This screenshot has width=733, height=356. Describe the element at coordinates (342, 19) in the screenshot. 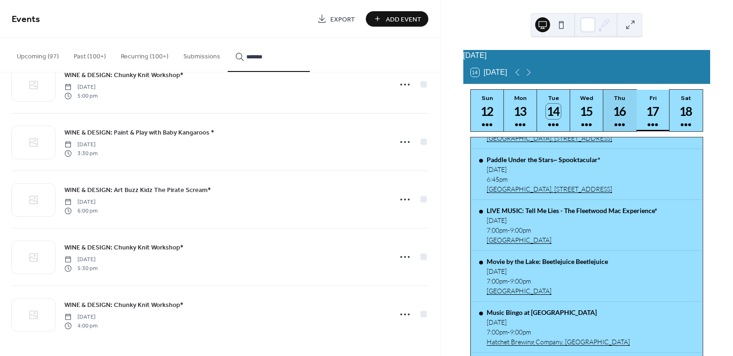

I see `span: Export` at that location.